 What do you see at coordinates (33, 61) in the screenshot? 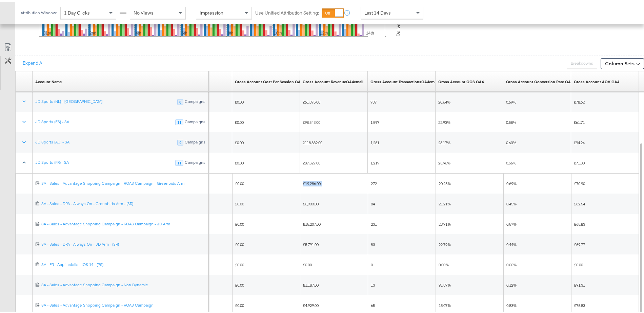
I see `button: Expand All` at bounding box center [33, 61].